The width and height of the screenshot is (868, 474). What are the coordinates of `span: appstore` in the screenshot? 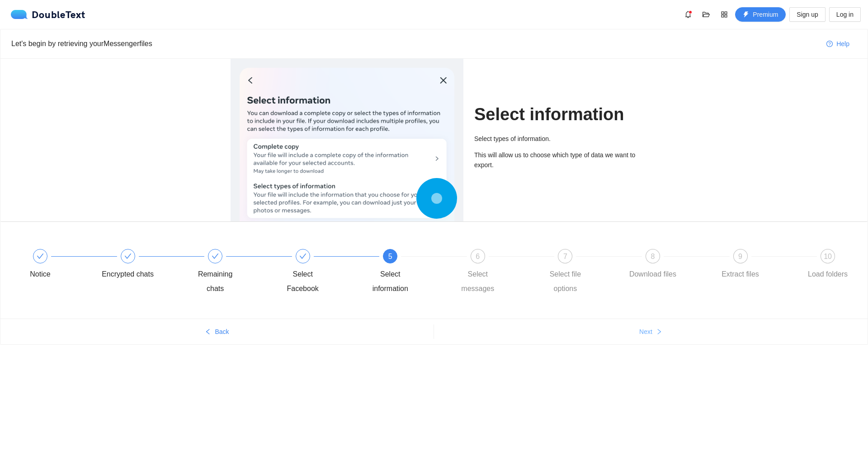 It's located at (724, 14).